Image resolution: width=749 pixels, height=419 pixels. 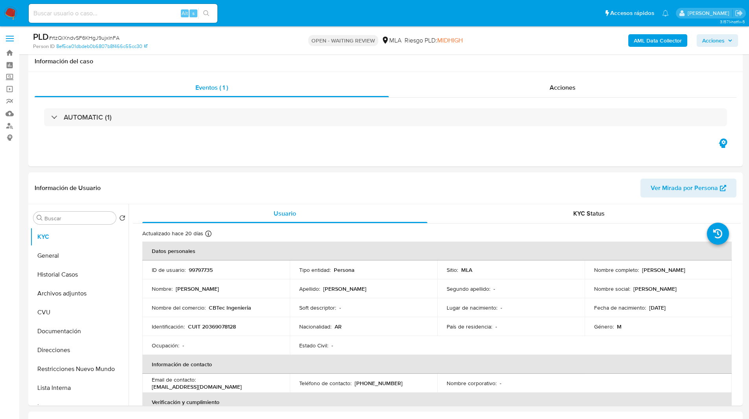 What do you see at coordinates (79, 388) in the screenshot?
I see `button: Lista Interna` at bounding box center [79, 388].